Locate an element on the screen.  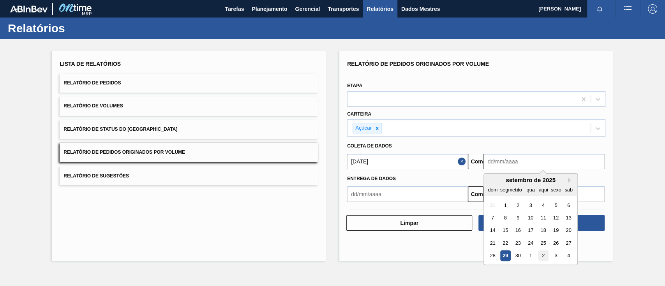
font: 28 is located at coordinates (493, 256).